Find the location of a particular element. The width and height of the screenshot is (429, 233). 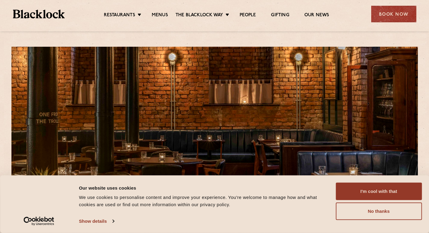

a: The Blacklock Way is located at coordinates (199, 16).